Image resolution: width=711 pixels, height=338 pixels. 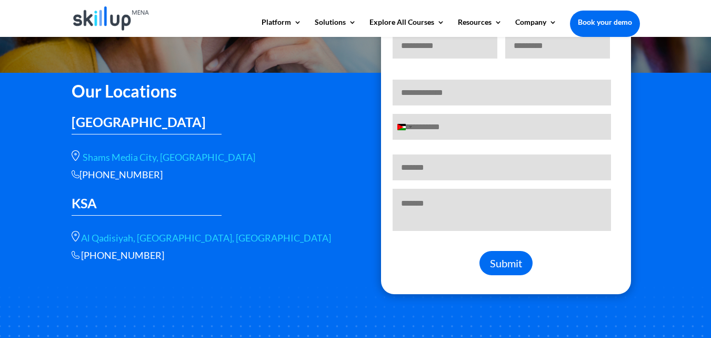 I want to click on a: Explore All Courses, so click(x=407, y=27).